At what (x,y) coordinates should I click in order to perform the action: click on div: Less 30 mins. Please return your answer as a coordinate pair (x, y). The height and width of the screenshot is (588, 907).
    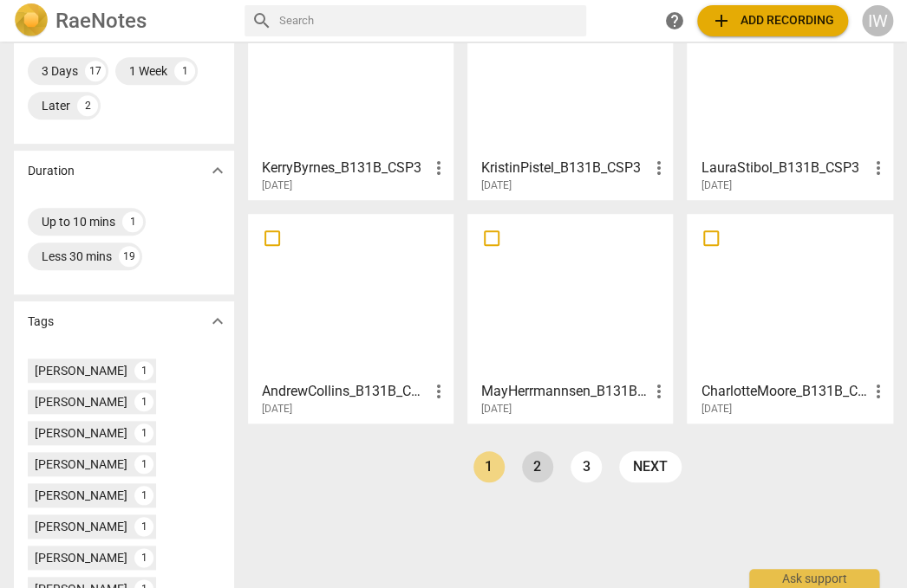
    Looking at the image, I should click on (76, 257).